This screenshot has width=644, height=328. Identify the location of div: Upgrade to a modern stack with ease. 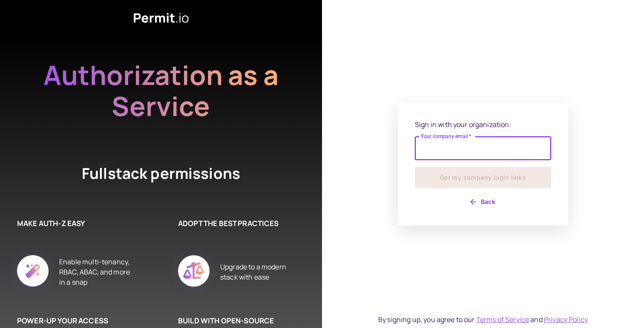
(258, 272).